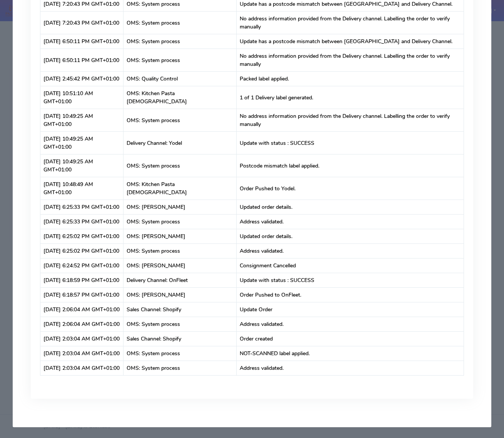 The width and height of the screenshot is (504, 438). I want to click on td: Order Pushed to OnFleet., so click(351, 294).